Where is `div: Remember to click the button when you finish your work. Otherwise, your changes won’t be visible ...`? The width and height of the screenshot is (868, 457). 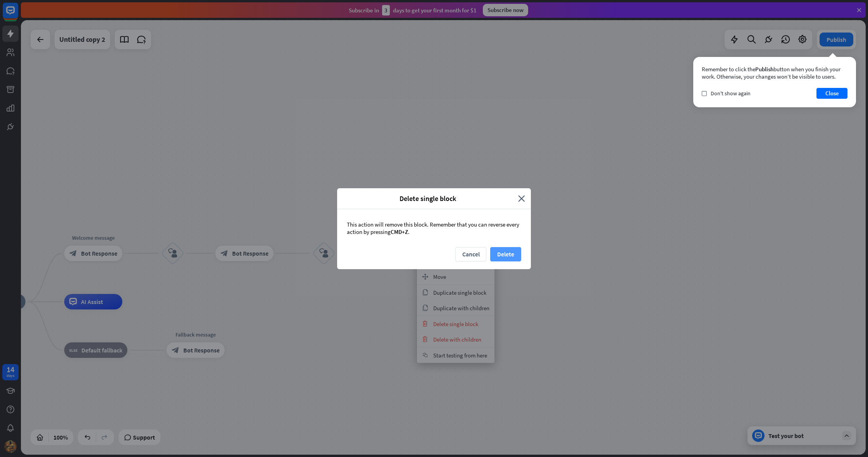
div: Remember to click the button when you finish your work. Otherwise, your changes won’t be visible ... is located at coordinates (774, 73).